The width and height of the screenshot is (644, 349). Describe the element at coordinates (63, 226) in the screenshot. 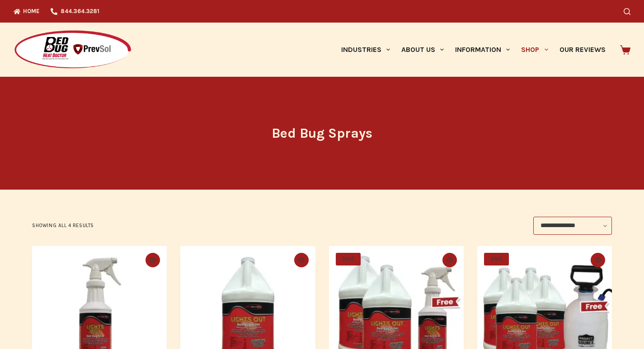

I see `p: Showing all 4 results` at that location.